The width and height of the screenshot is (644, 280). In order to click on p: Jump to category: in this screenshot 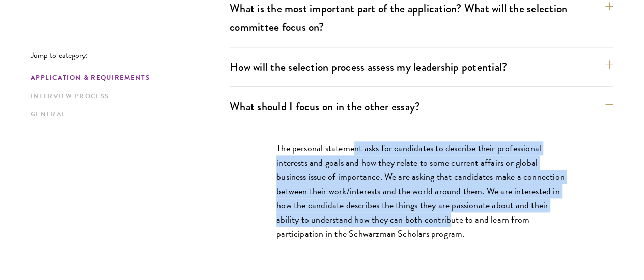, I will do `click(130, 56)`.